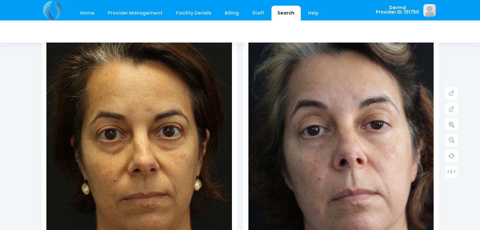 This screenshot has height=230, width=480. What do you see at coordinates (135, 13) in the screenshot?
I see `a: Provider Management` at bounding box center [135, 13].